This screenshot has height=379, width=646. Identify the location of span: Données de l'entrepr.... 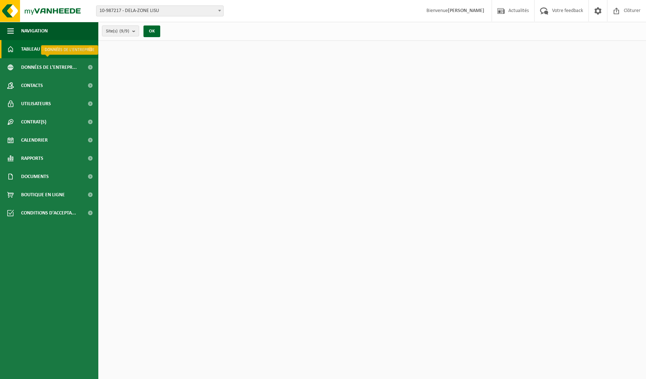
(49, 67).